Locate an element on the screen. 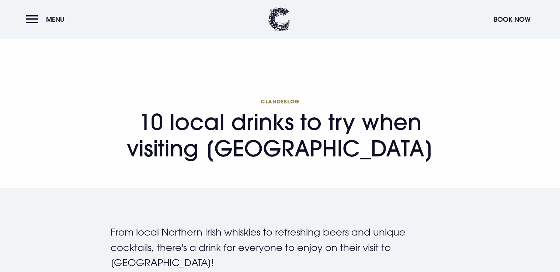 The width and height of the screenshot is (560, 272). button: Menu is located at coordinates (47, 19).